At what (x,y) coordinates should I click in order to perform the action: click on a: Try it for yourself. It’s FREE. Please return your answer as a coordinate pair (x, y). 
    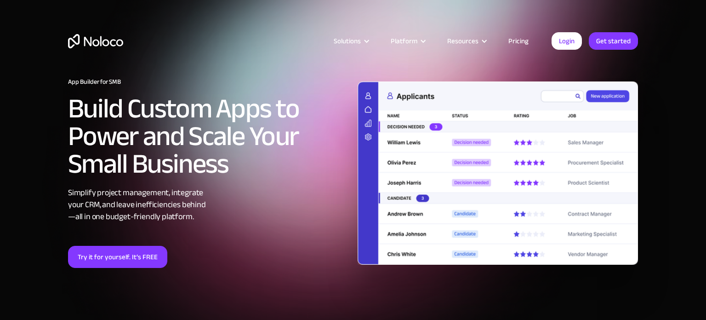
    Looking at the image, I should click on (118, 257).